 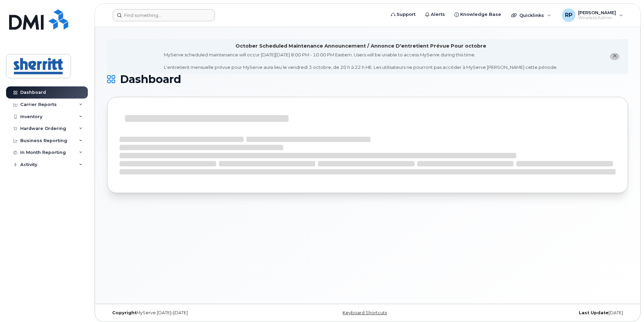 What do you see at coordinates (124, 312) in the screenshot?
I see `strong: Copyright` at bounding box center [124, 312].